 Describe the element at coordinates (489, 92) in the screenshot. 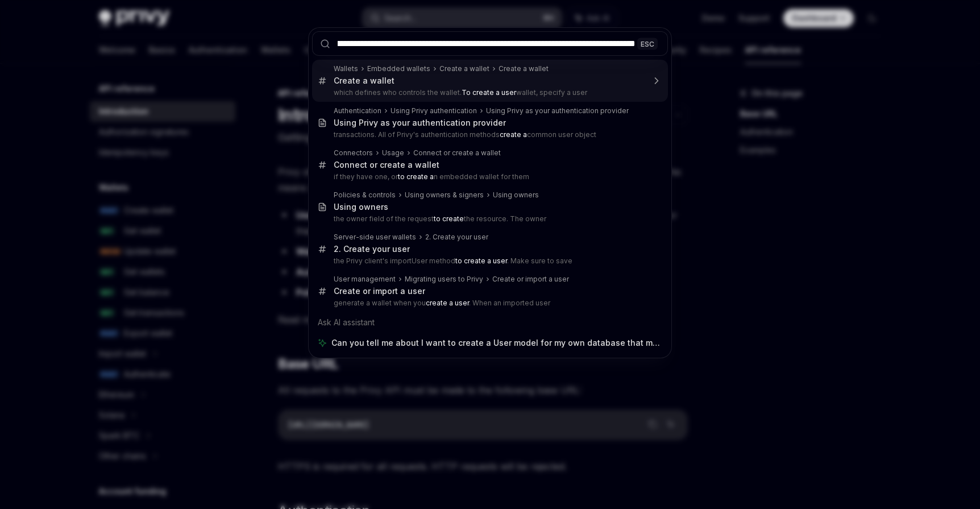

I see `b: To create a user` at that location.